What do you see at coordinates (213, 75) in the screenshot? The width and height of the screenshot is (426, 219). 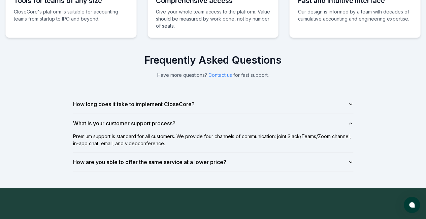 I see `p: Have more questions? for fast support.` at bounding box center [213, 75].